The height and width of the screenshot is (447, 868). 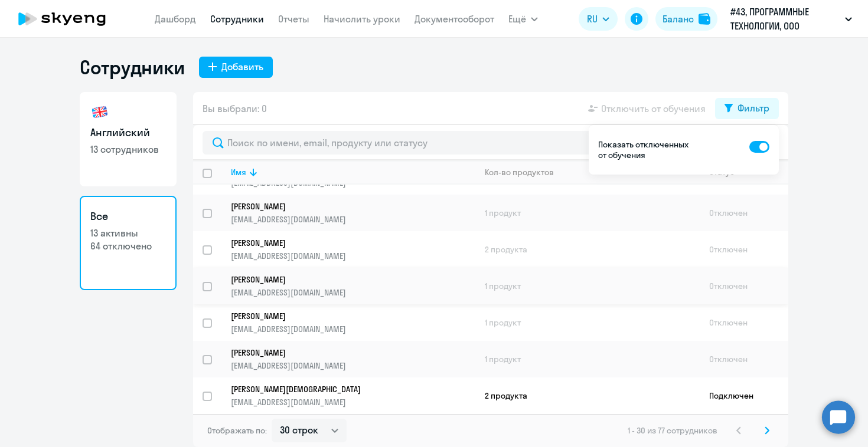 I want to click on h3: Все, so click(x=128, y=217).